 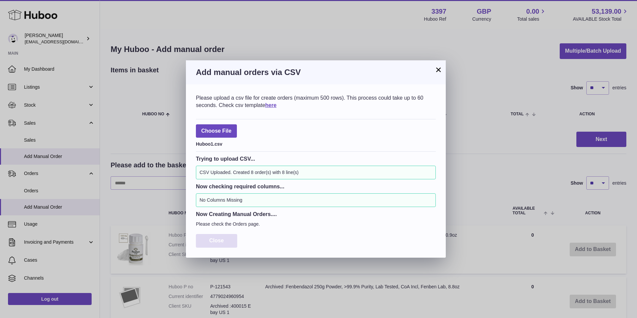 I want to click on h3: Now Creating Manual Orders...., so click(x=316, y=214).